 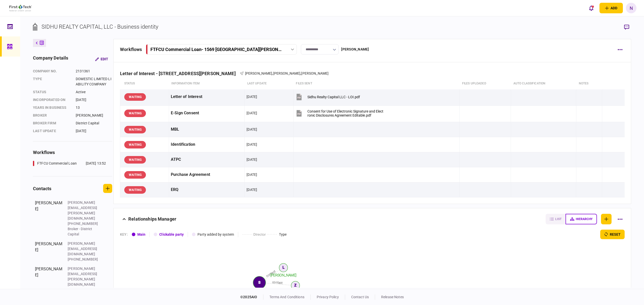 What do you see at coordinates (340, 113) in the screenshot?
I see `button: Consent for Use of Electronic Signature and Electronic Disclosures Agreement Editable.pdf` at bounding box center [340, 113].